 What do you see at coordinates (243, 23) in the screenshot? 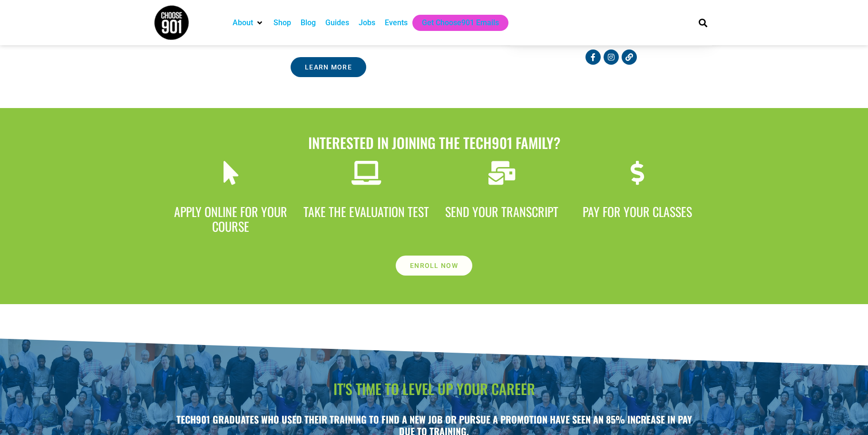
I see `a: About` at bounding box center [243, 23].